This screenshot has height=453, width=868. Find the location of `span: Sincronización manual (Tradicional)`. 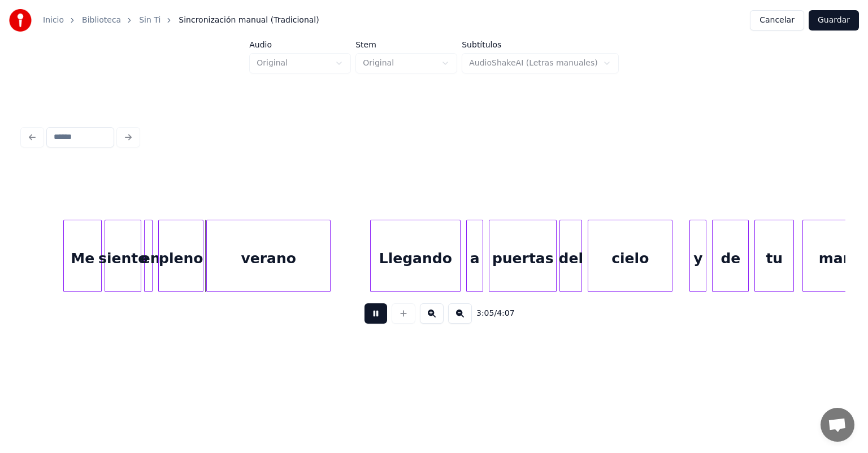

span: Sincronización manual (Tradicional) is located at coordinates (249, 20).